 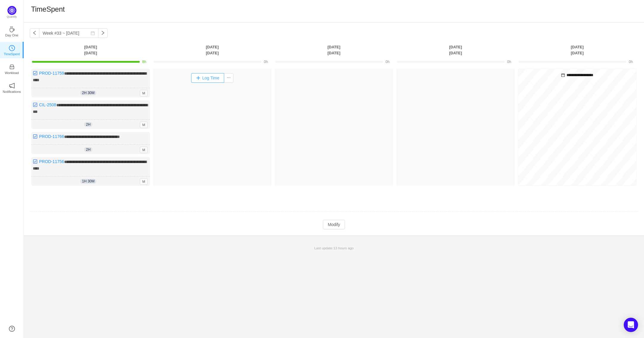 I want to click on button: icon: right, so click(x=103, y=33).